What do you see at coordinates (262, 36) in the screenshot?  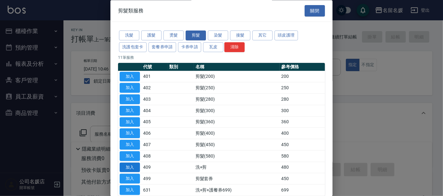 I see `button: 其它` at bounding box center [262, 36].